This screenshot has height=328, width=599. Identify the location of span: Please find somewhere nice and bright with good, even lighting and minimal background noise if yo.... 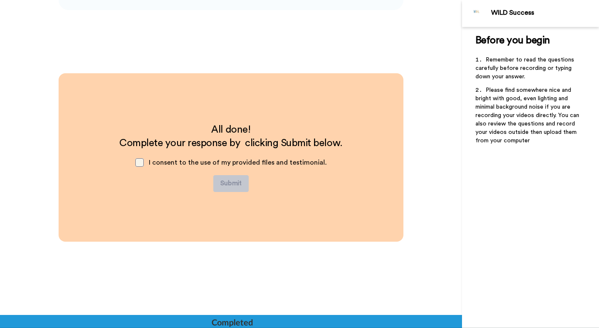
(528, 115).